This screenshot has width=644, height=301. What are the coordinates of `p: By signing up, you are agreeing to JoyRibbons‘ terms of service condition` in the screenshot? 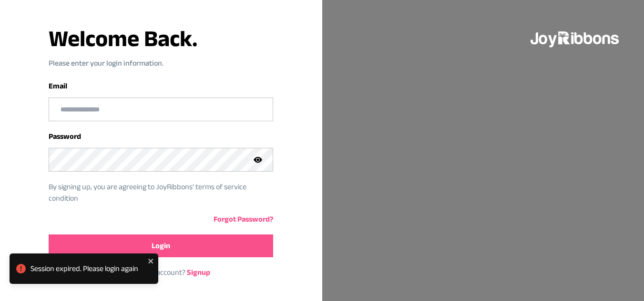 It's located at (154, 193).